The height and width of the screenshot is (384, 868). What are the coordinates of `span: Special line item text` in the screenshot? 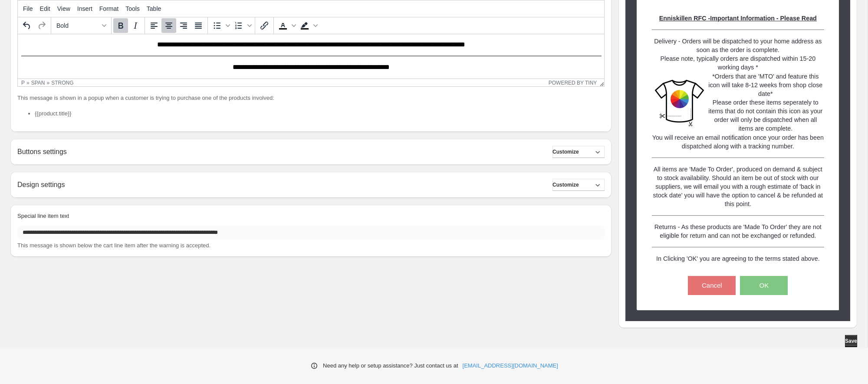 It's located at (43, 215).